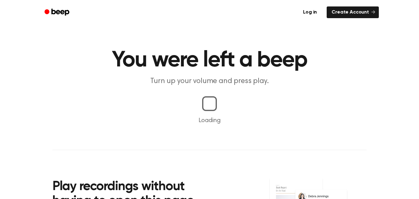 This screenshot has height=199, width=419. What do you see at coordinates (210, 81) in the screenshot?
I see `p: Turn up your volume and press play.` at bounding box center [210, 81].